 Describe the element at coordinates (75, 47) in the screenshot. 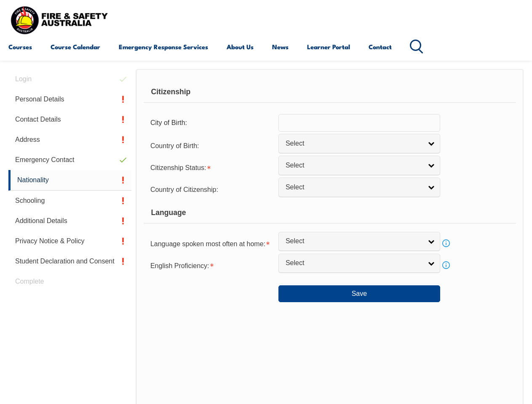

I see `a: Course Calendar` at that location.